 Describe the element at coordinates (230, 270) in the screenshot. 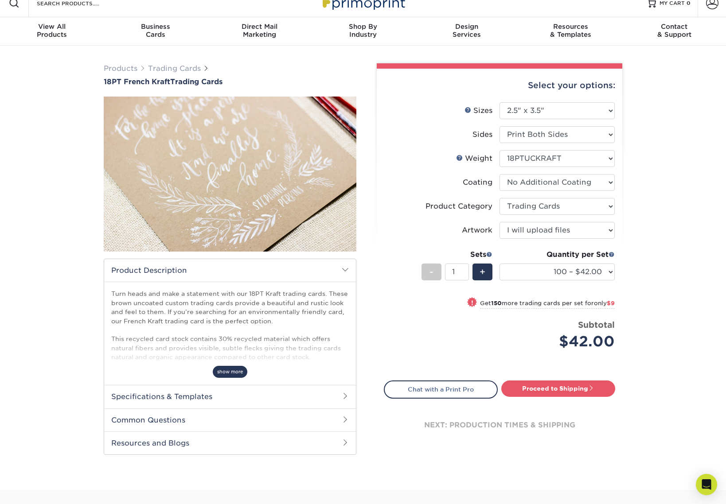

I see `h2: Product Description` at that location.